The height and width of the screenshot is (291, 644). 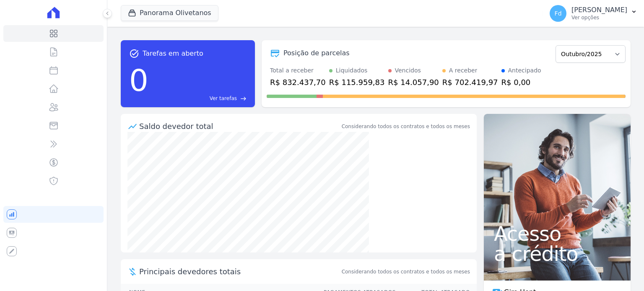 What do you see at coordinates (557, 254) in the screenshot?
I see `span: a crédito` at bounding box center [557, 254].